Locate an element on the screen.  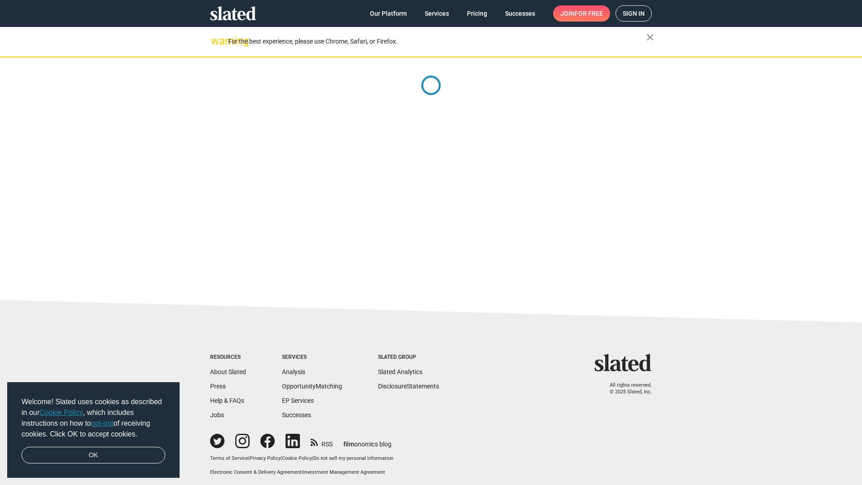
a: EP Services is located at coordinates (298, 400).